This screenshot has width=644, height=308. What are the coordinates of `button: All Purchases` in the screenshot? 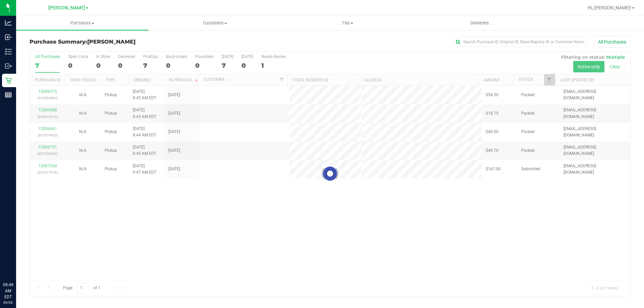 It's located at (612, 42).